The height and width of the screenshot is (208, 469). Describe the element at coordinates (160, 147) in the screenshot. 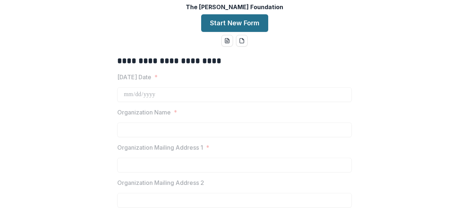

I see `p: Organization Mailing Address 1` at that location.